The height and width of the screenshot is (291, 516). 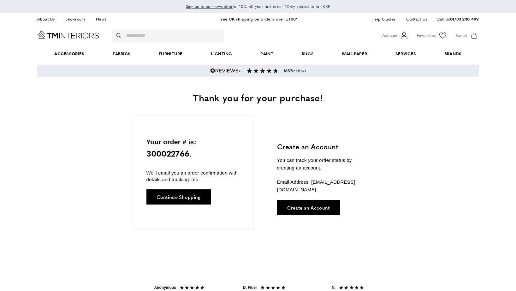 I want to click on a: Sign up to our newsletter, so click(x=209, y=6).